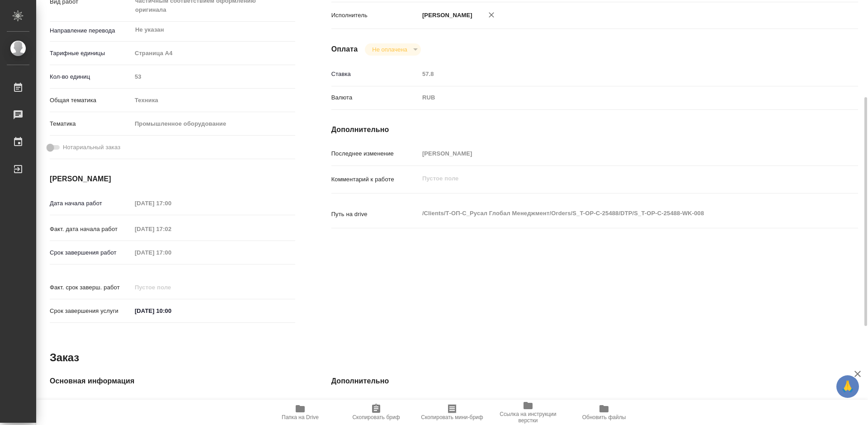 The height and width of the screenshot is (425, 868). I want to click on p: Комментарий к работе, so click(376, 180).